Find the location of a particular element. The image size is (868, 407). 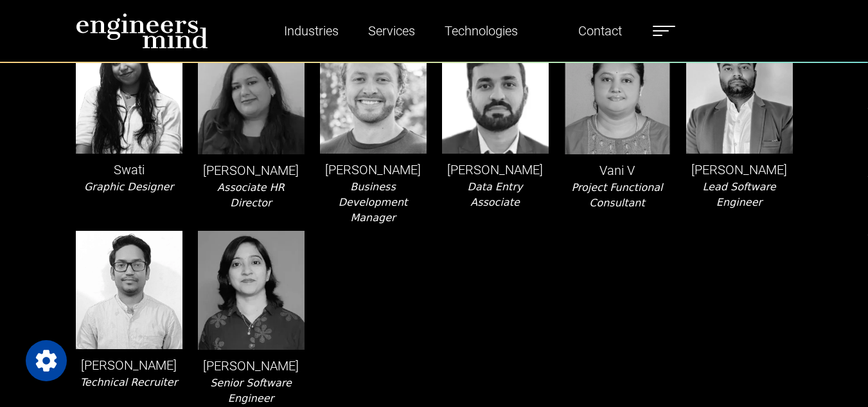

i: Business Development Manager is located at coordinates (374, 202).